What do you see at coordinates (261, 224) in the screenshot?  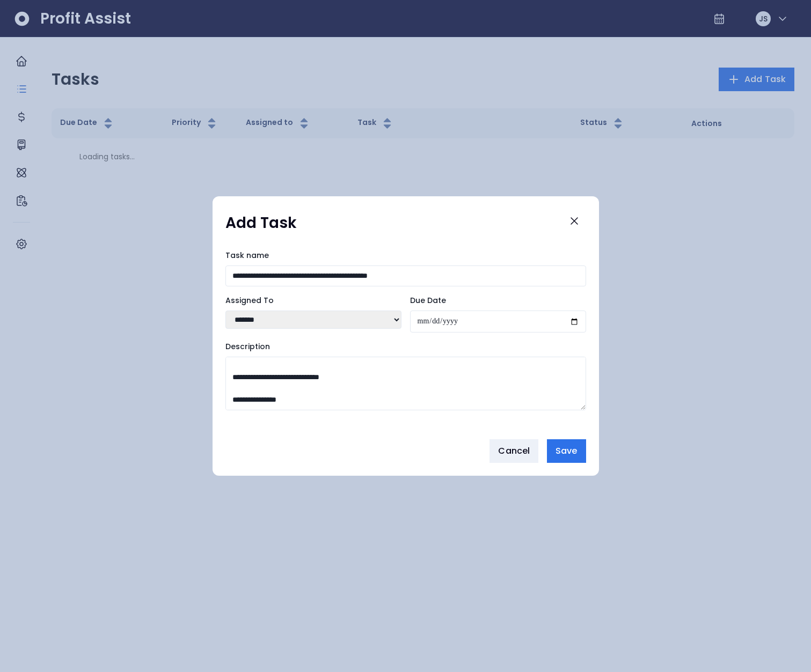 I see `h1: Add Task` at bounding box center [261, 224].